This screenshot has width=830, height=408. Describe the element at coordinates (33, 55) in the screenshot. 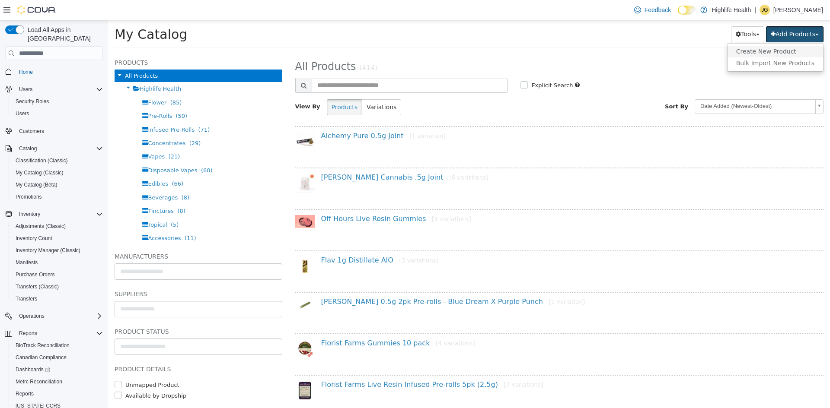

I see `span: All Products` at that location.